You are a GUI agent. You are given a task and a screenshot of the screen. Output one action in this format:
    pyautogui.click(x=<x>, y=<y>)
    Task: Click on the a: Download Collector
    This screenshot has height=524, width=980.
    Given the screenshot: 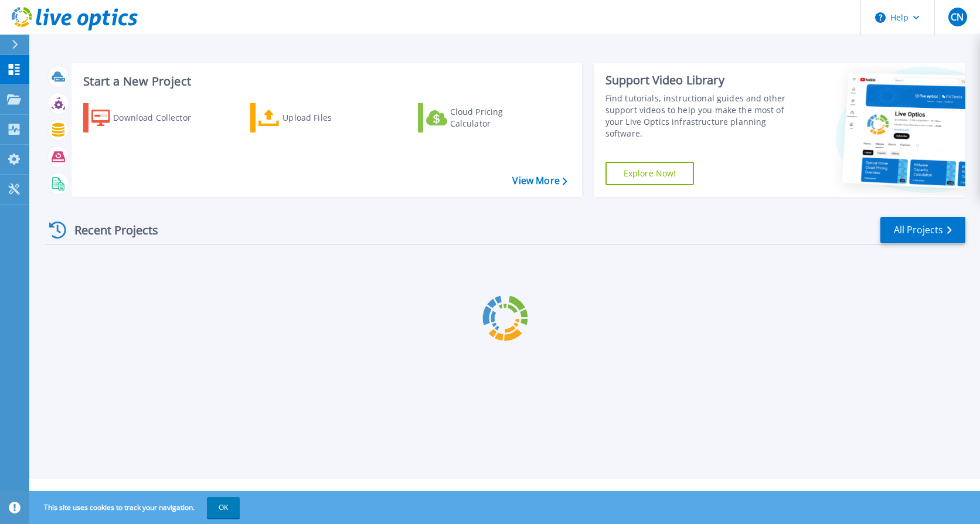 What is the action you would take?
    pyautogui.click(x=148, y=118)
    